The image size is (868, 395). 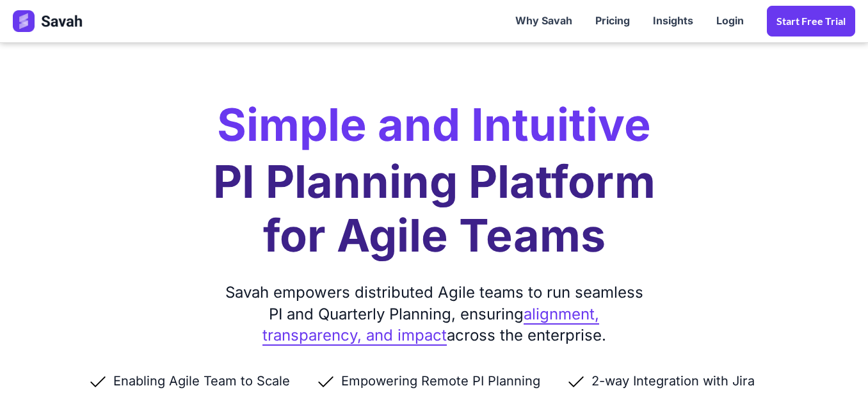 What do you see at coordinates (434, 209) in the screenshot?
I see `h1: PI Planning Platform for Agile Teams` at bounding box center [434, 209].